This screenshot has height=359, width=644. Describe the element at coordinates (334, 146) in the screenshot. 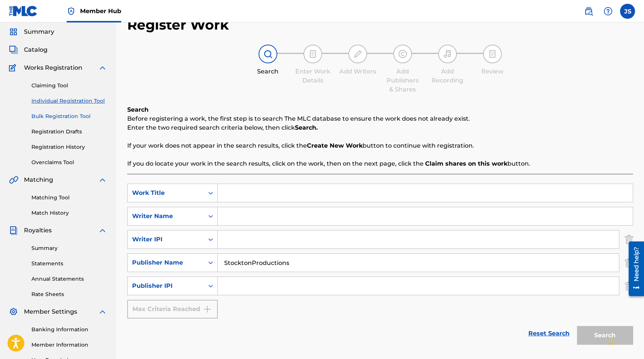

I see `strong: Create New Work` at that location.